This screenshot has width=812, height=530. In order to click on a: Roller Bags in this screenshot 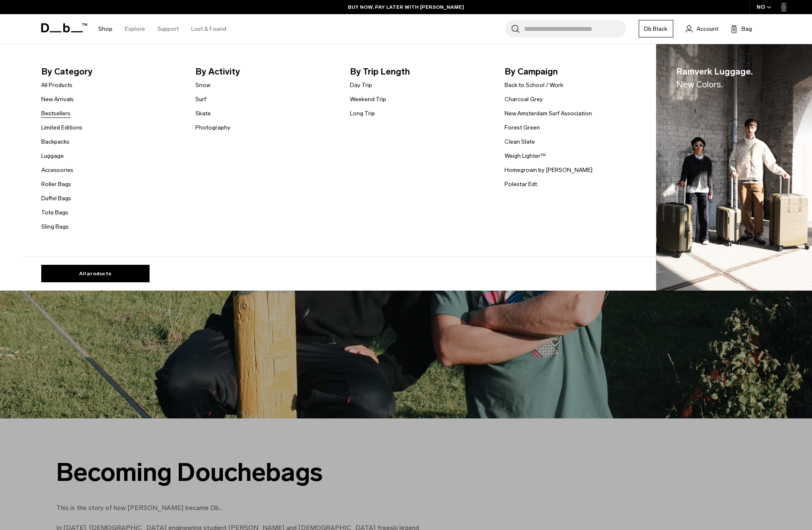, I will do `click(56, 184)`.